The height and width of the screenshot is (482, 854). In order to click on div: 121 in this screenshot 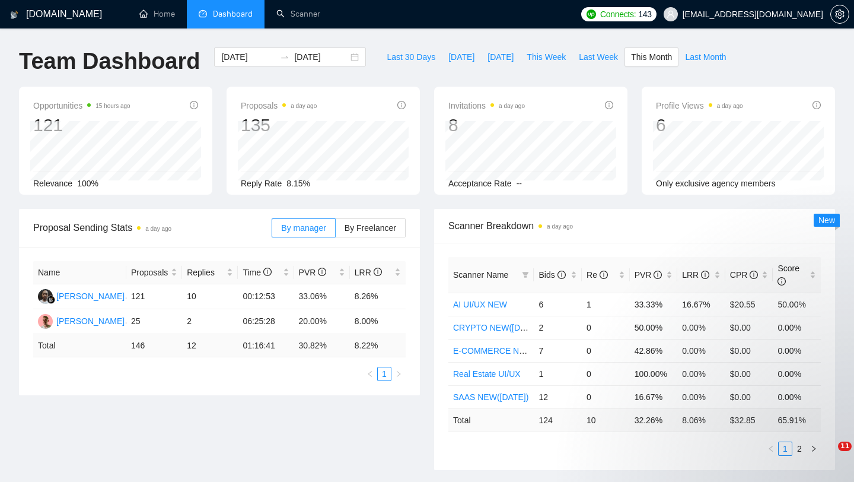, I will do `click(82, 125)`.